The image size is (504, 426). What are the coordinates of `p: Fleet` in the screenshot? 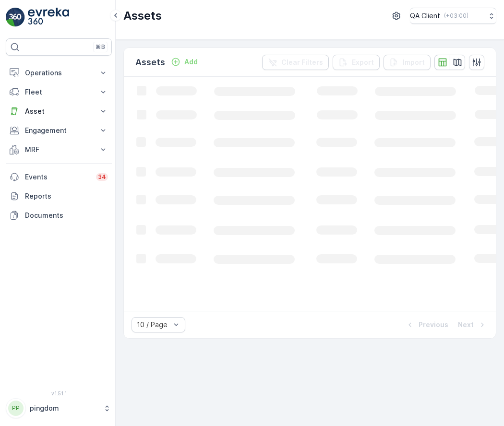 It's located at (59, 92).